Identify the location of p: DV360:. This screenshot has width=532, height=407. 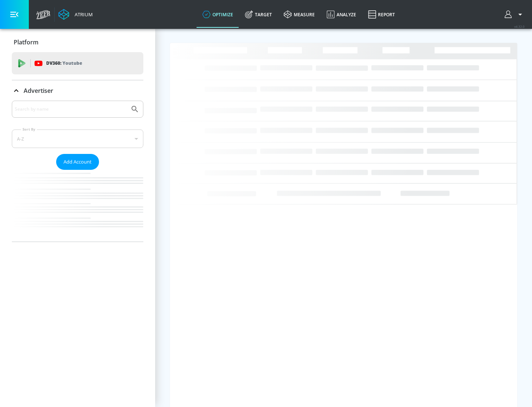
(64, 63).